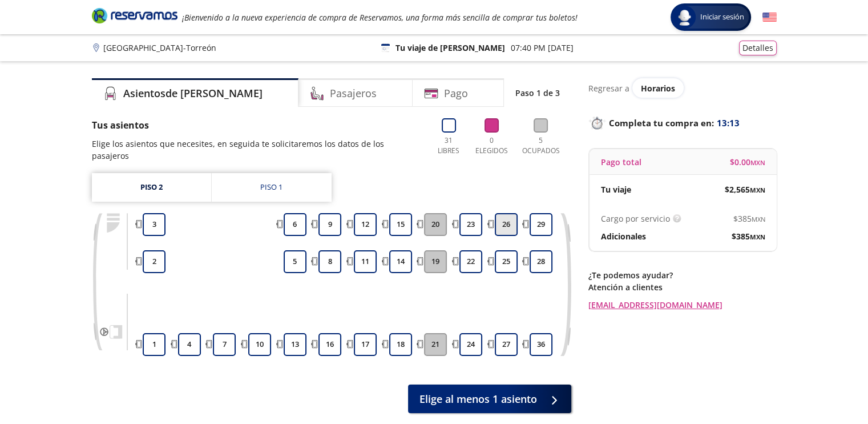 This screenshot has width=868, height=424. What do you see at coordinates (449, 146) in the screenshot?
I see `p: 31 Libres` at bounding box center [449, 146].